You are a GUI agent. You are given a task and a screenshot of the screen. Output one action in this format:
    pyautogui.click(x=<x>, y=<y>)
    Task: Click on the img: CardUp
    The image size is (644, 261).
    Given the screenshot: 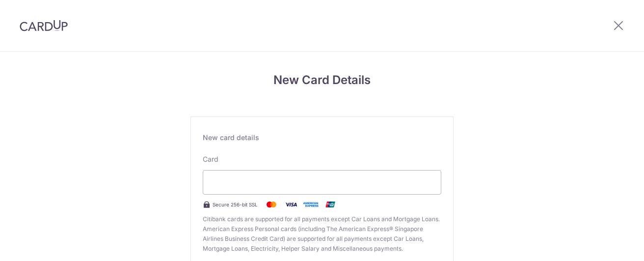 What is the action you would take?
    pyautogui.click(x=44, y=26)
    